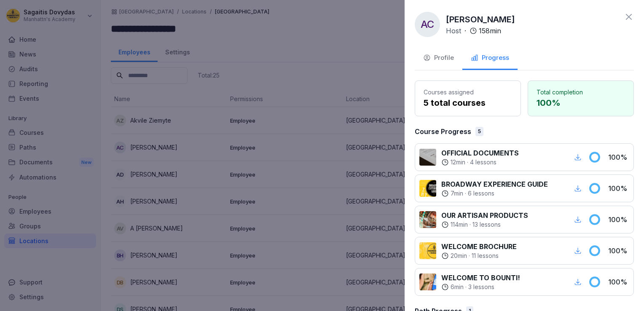  Describe the element at coordinates (490, 31) in the screenshot. I see `p: 158 min` at that location.